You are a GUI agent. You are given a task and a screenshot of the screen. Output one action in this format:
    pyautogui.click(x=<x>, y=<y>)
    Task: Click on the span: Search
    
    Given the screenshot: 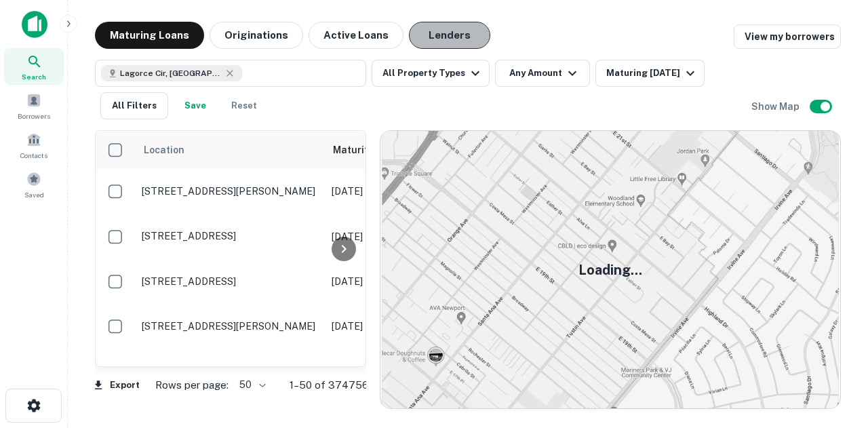 What is the action you would take?
    pyautogui.click(x=34, y=76)
    